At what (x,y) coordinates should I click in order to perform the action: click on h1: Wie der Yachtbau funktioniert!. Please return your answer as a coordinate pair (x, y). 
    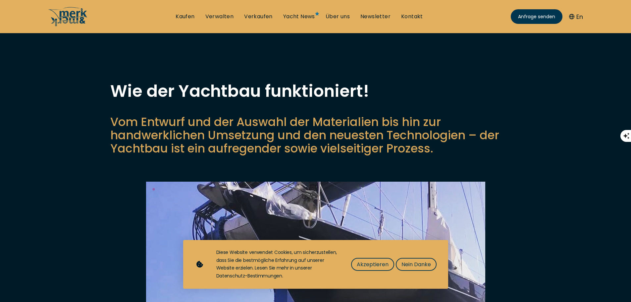
    Looking at the image, I should click on (315, 91).